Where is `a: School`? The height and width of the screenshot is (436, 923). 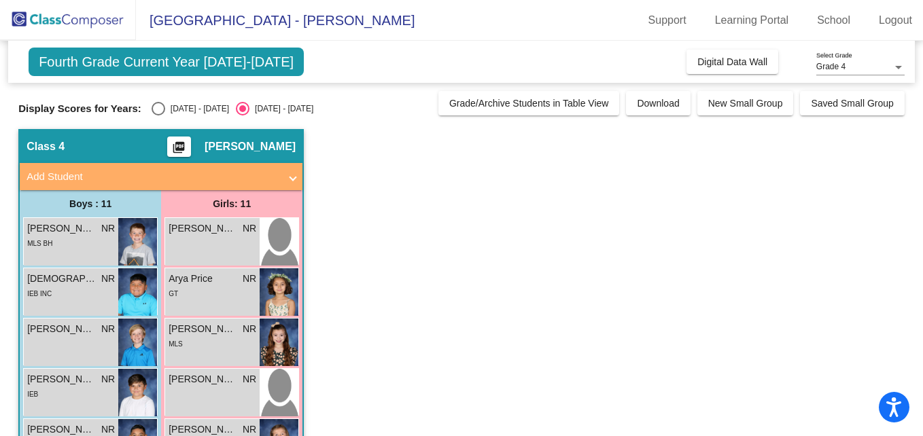 a: School is located at coordinates (833, 20).